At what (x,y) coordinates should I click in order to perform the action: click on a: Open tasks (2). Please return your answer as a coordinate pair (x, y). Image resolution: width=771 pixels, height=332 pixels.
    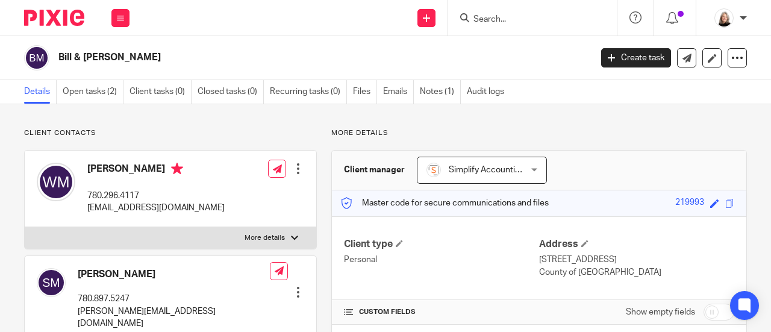
    Looking at the image, I should click on (93, 92).